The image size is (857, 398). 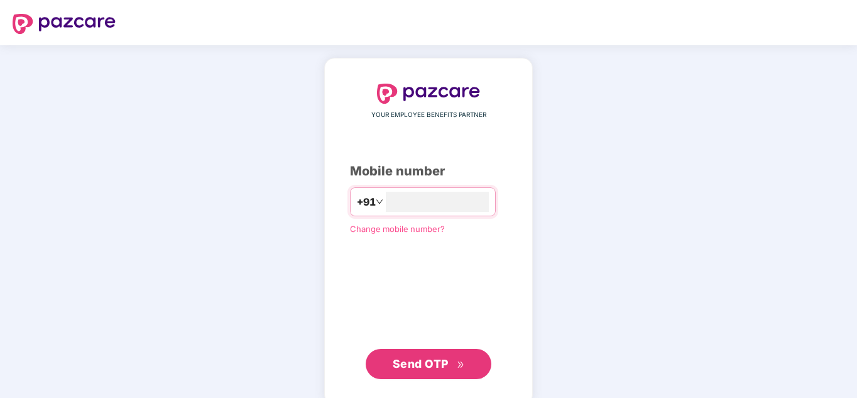 I want to click on button: Send OTPdouble-right, so click(x=429, y=364).